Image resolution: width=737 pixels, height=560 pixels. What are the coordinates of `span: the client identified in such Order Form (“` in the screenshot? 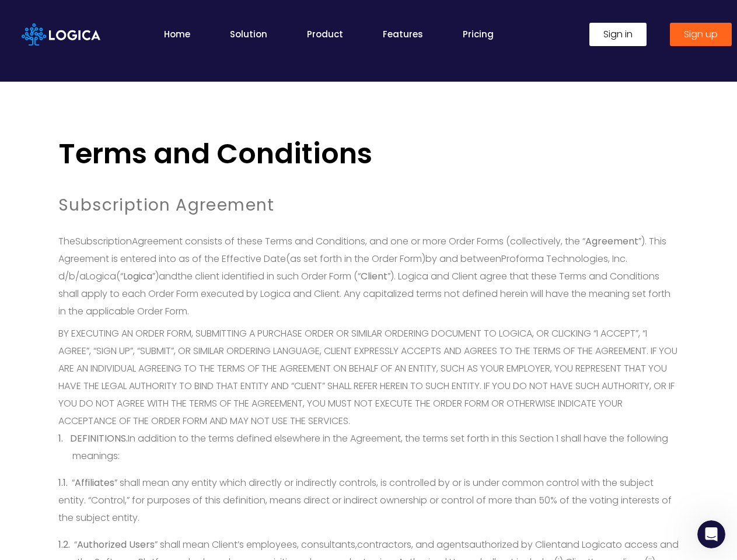 It's located at (269, 276).